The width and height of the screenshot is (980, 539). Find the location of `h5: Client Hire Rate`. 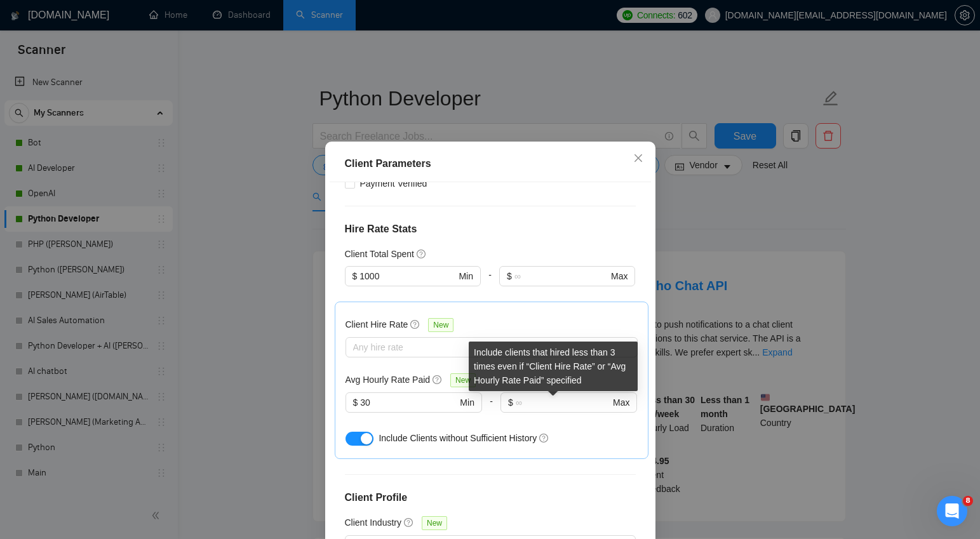

h5: Client Hire Rate is located at coordinates (376, 324).